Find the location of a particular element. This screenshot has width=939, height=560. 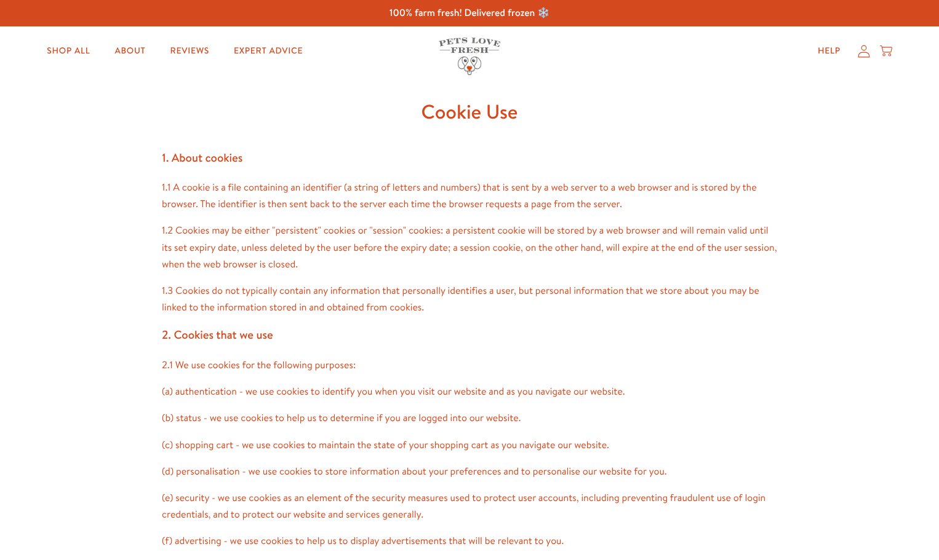

a: Expert Advice is located at coordinates (268, 51).